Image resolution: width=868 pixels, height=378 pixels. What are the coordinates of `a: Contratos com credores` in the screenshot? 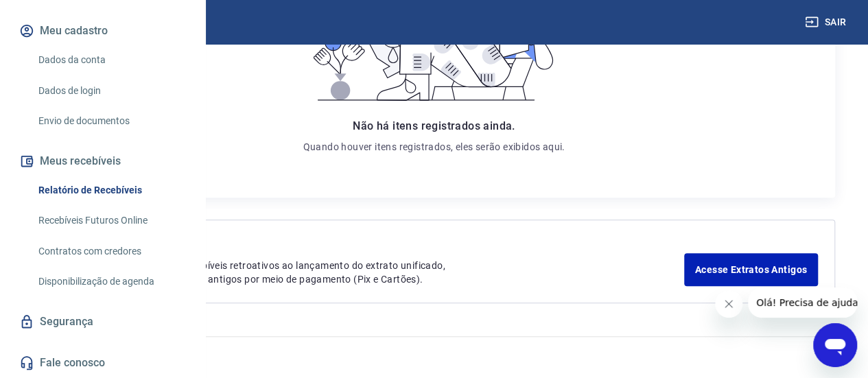 It's located at (111, 251).